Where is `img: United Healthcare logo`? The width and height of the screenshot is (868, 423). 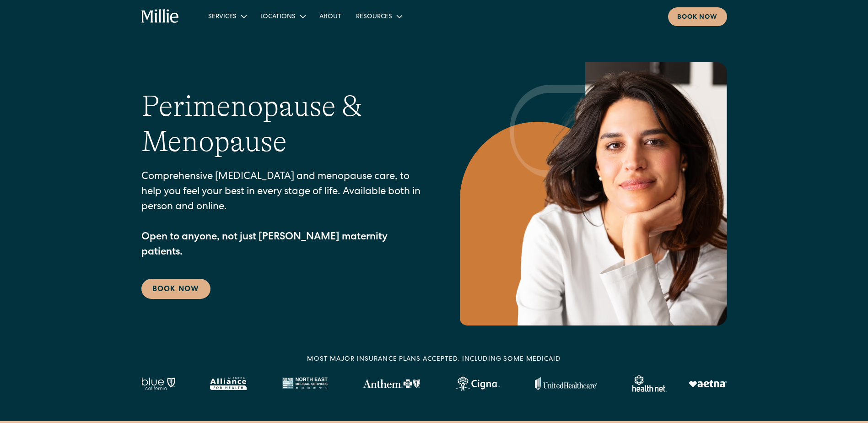 img: United Healthcare logo is located at coordinates (566, 383).